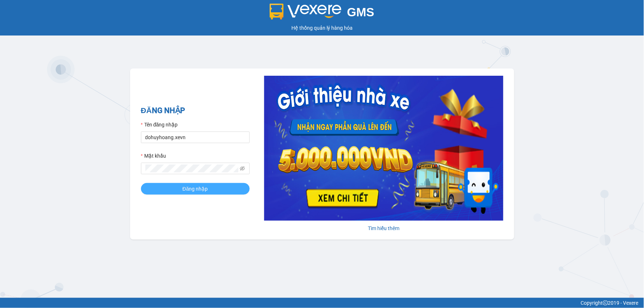  I want to click on span: copyright, so click(605, 303).